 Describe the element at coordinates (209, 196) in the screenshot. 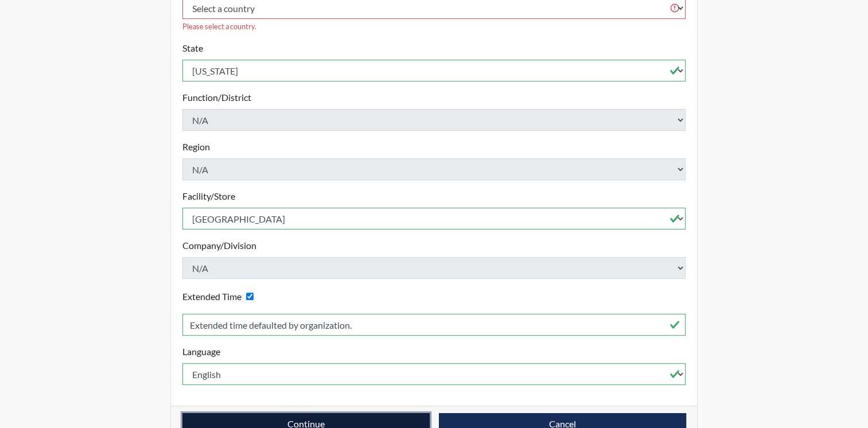

I see `label: Facility/Store` at that location.